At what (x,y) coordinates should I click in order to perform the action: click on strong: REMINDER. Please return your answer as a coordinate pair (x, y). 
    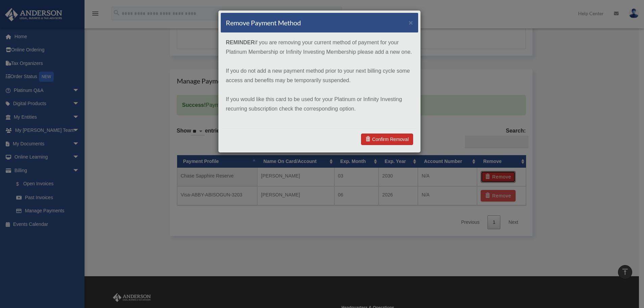
    Looking at the image, I should click on (240, 42).